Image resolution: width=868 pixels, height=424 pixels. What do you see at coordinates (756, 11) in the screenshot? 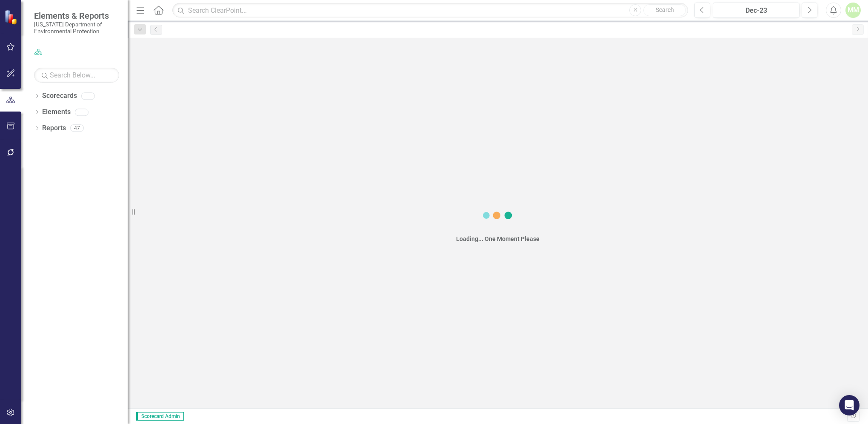
I see `button: Dec-23` at bounding box center [756, 11].